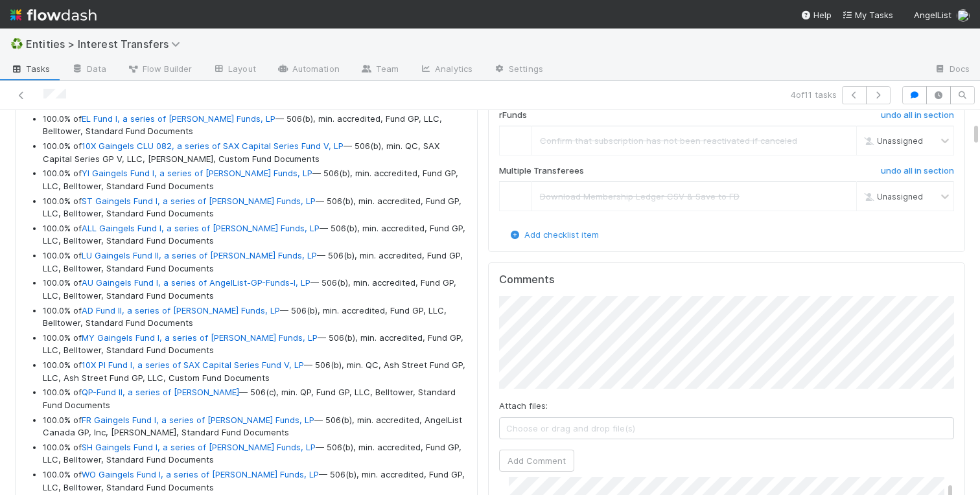 The height and width of the screenshot is (495, 980). I want to click on a: 10X Gaingels CLU 082, a series of SAX Capital Series Fund V, LP, so click(213, 146).